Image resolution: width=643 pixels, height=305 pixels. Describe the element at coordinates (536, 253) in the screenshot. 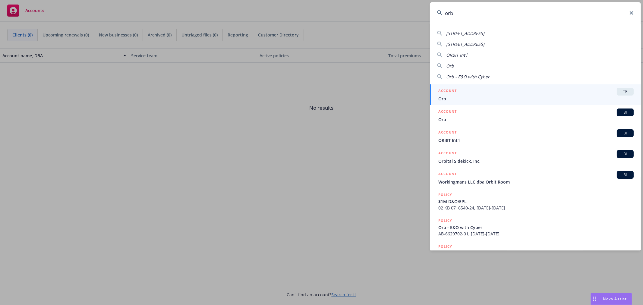

I see `span: Orbital Ventures Management, LLC - Commercial Package` at that location.